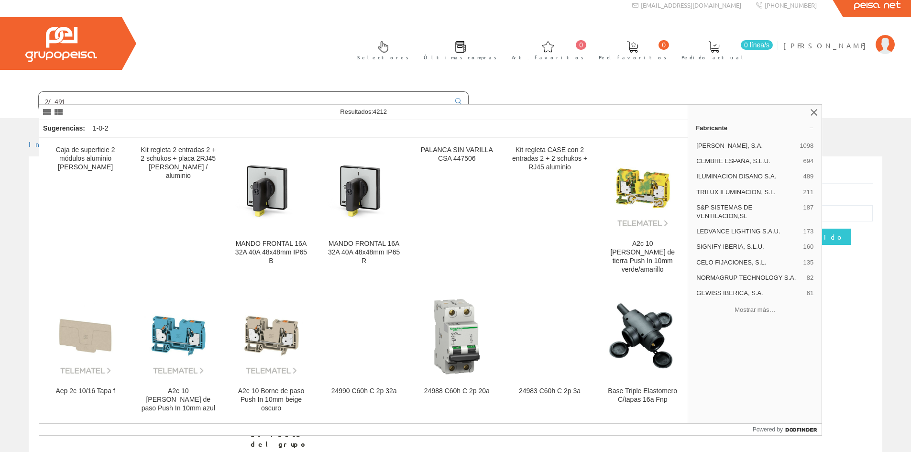 The width and height of the screenshot is (911, 452). Describe the element at coordinates (364, 111) in the screenshot. I see `span: Resultados:` at that location.